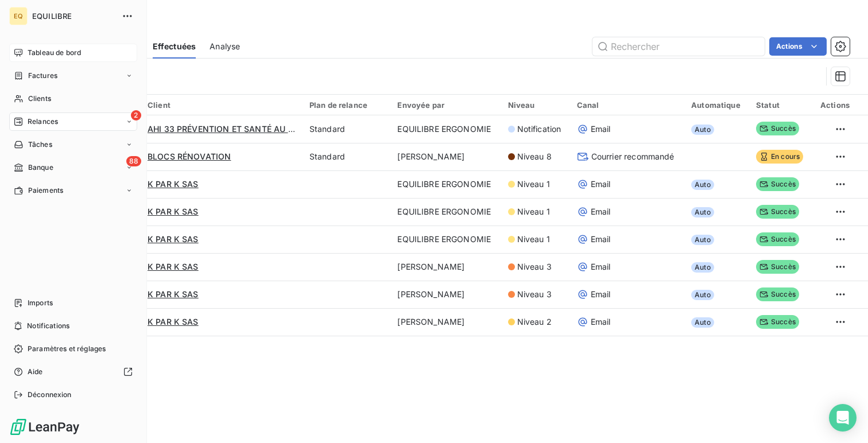 The height and width of the screenshot is (443, 868). What do you see at coordinates (798, 47) in the screenshot?
I see `button: Actions` at bounding box center [798, 47].